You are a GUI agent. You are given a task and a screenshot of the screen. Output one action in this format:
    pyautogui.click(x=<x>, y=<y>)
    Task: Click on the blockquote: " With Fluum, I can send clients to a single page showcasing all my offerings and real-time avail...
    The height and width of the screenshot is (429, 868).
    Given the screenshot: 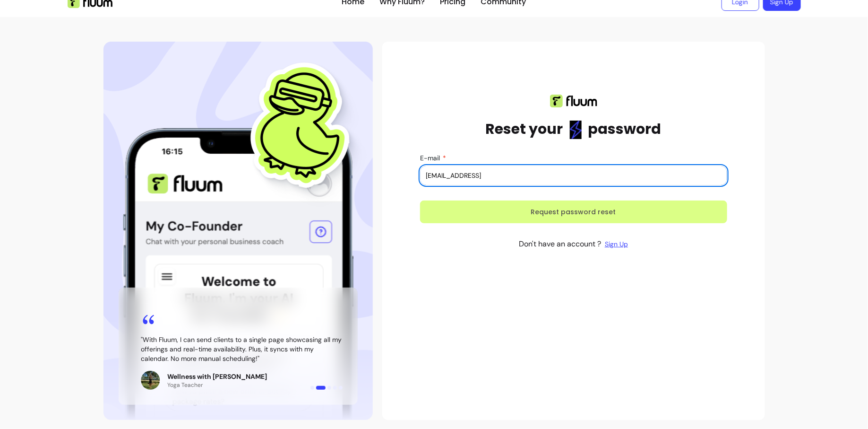 What is the action you would take?
    pyautogui.click(x=241, y=349)
    